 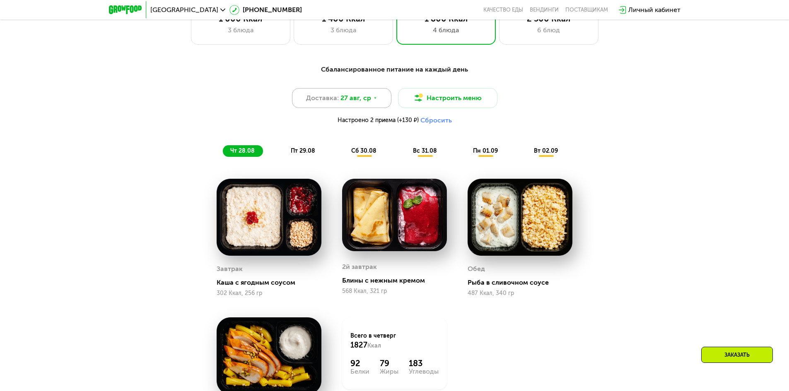 I want to click on span: сб 30.08, so click(x=364, y=151).